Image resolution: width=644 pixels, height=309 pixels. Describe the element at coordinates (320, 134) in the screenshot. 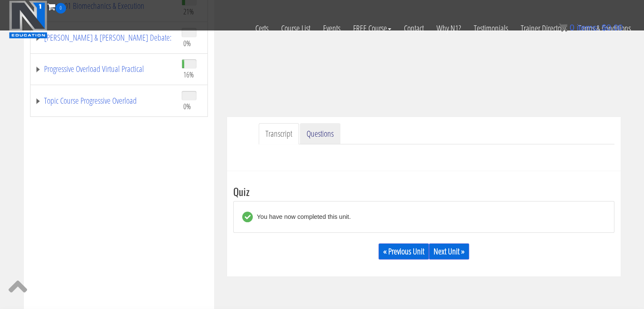

I see `a: Questions` at that location.